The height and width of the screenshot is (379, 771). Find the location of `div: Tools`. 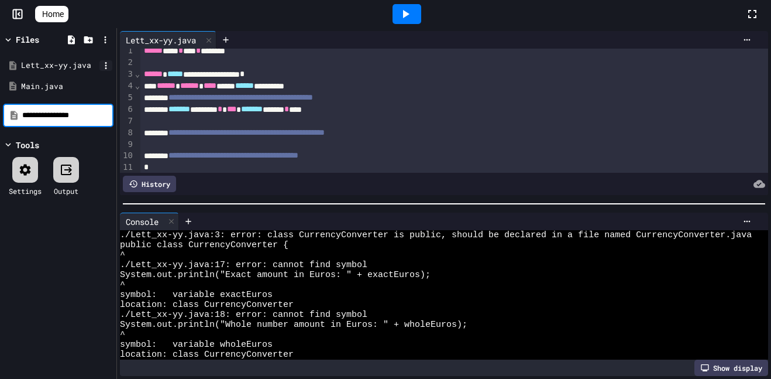

div: Tools is located at coordinates (28, 145).